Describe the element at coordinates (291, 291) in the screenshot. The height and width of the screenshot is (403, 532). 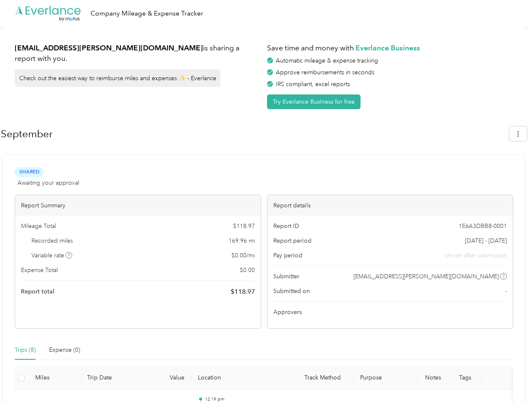
I see `span: Submitted on` at that location.